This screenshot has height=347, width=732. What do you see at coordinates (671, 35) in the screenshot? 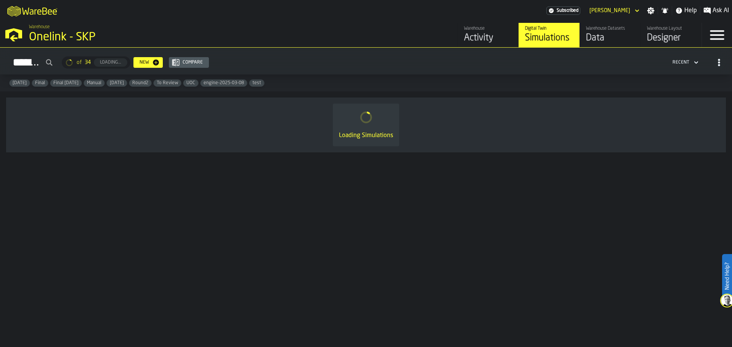
I see `a: link-to-/wh/i/6ad9c8fa-2ae6-41be-a08f-bf7f8b696bbc/designer` at bounding box center [671, 35].